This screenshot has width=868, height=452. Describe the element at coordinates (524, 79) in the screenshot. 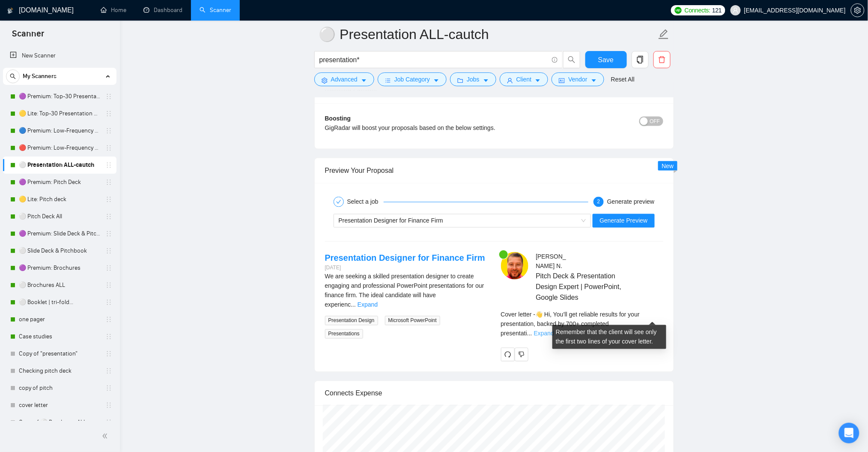

I see `button: userClientcaret-down` at that location.